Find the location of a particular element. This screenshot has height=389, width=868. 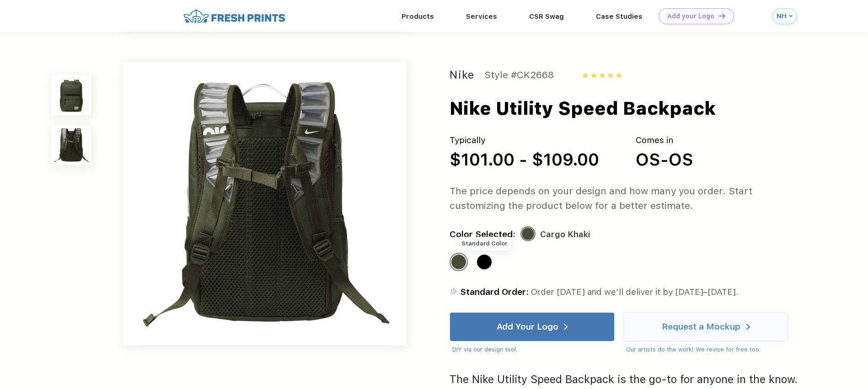

div: DIY via our design tool. is located at coordinates (533, 350).